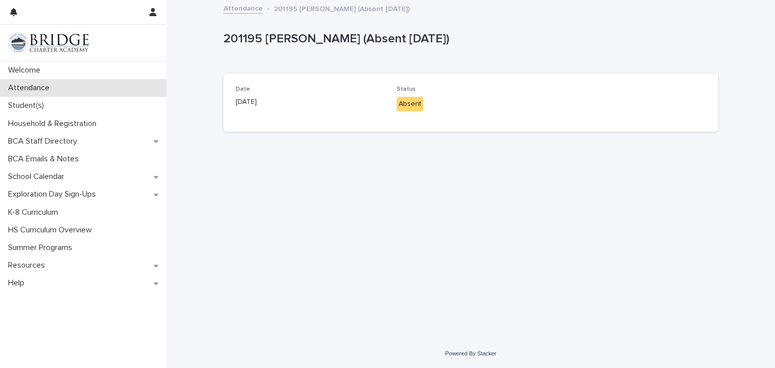 The width and height of the screenshot is (775, 368). I want to click on span: Status, so click(406, 89).